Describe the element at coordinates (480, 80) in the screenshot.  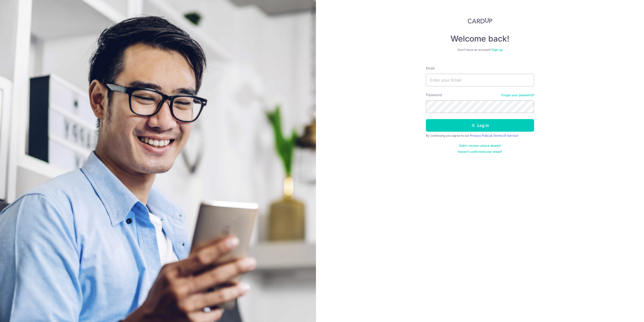
I see `input: Enter your Email` at that location.